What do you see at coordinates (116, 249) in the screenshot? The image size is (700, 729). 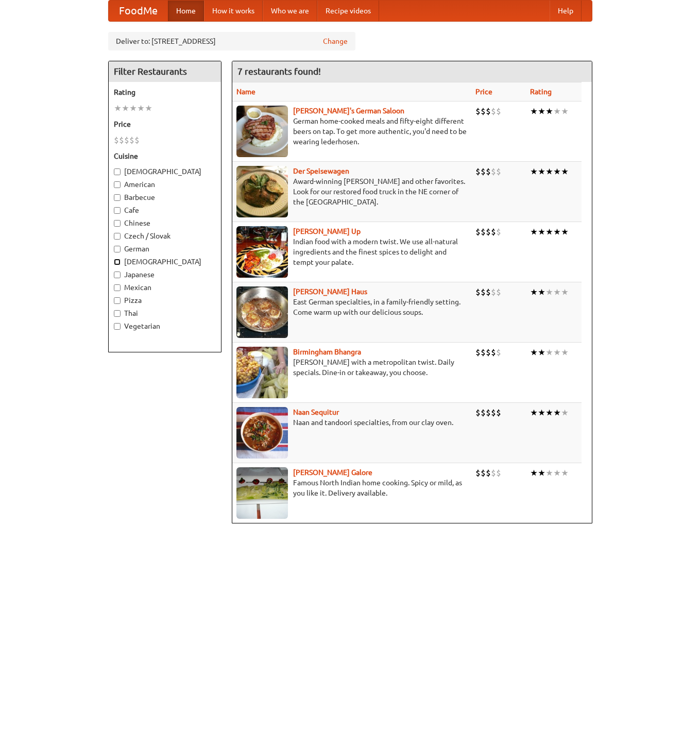 I see `input: German` at bounding box center [116, 249].